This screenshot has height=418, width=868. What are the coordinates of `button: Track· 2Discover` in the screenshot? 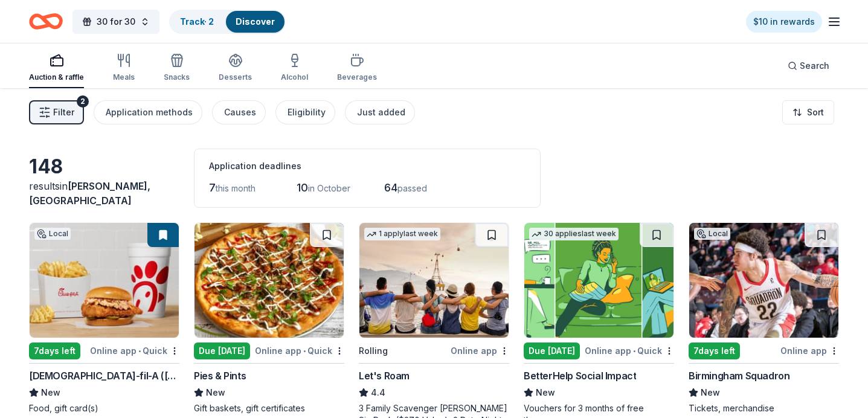 It's located at (227, 22).